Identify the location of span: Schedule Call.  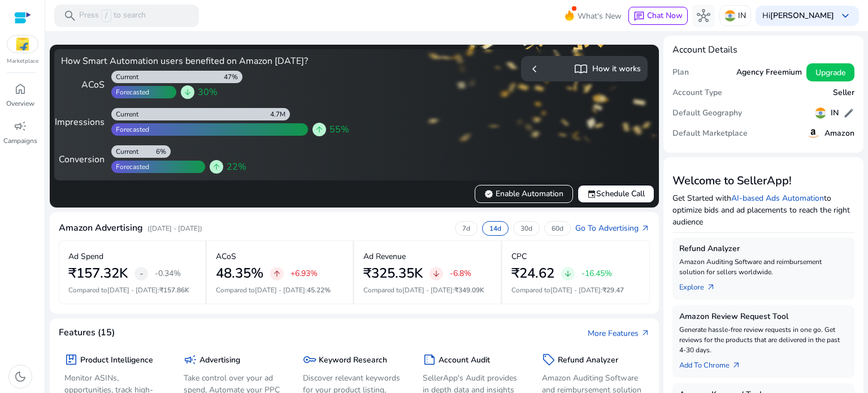
(616, 193).